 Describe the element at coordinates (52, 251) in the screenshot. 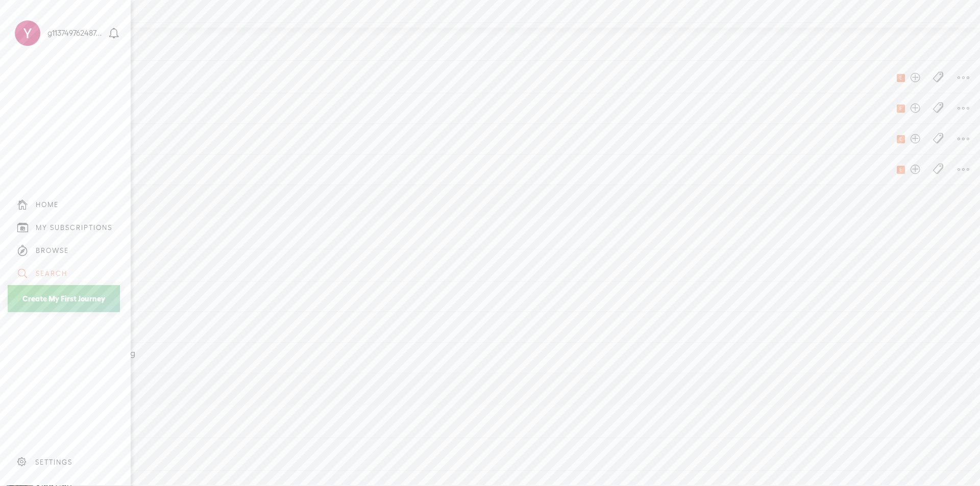

I see `div: BROWSE` at that location.